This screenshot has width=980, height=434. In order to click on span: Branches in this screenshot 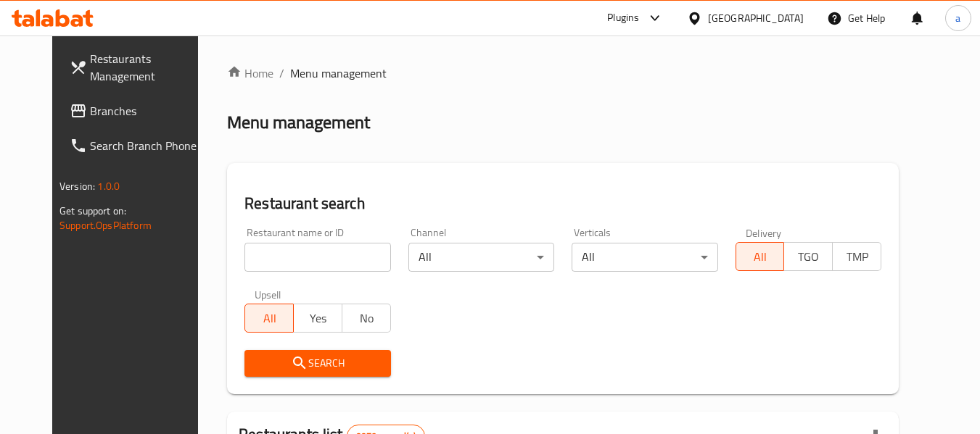, I will do `click(147, 111)`.